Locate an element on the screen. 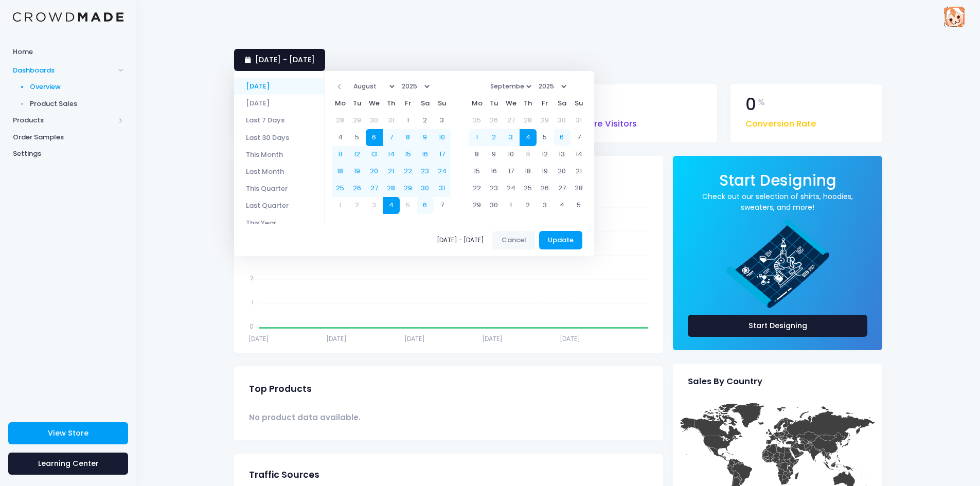 This screenshot has height=486, width=980. td: 24 is located at coordinates (442, 171).